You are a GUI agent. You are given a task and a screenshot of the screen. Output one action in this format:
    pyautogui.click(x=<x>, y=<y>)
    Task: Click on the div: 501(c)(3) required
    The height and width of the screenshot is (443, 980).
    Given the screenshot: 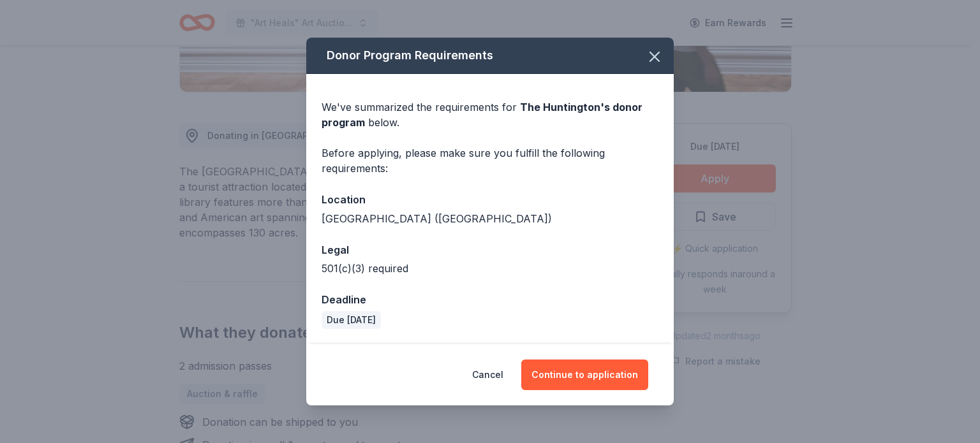 What is the action you would take?
    pyautogui.click(x=490, y=269)
    